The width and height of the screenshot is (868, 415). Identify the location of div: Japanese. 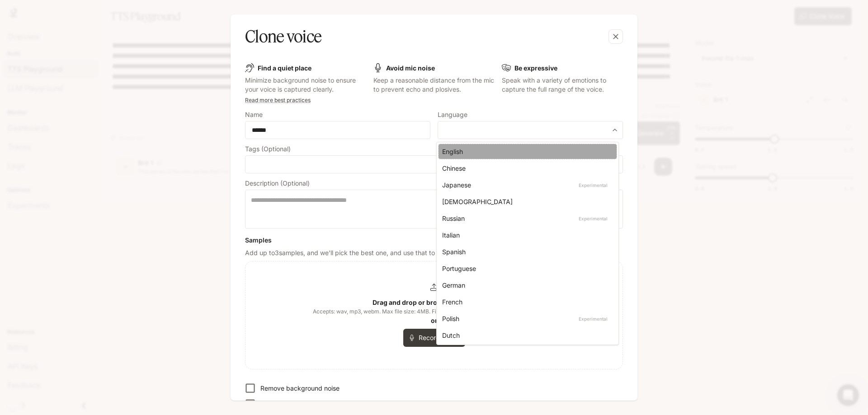
(526, 185).